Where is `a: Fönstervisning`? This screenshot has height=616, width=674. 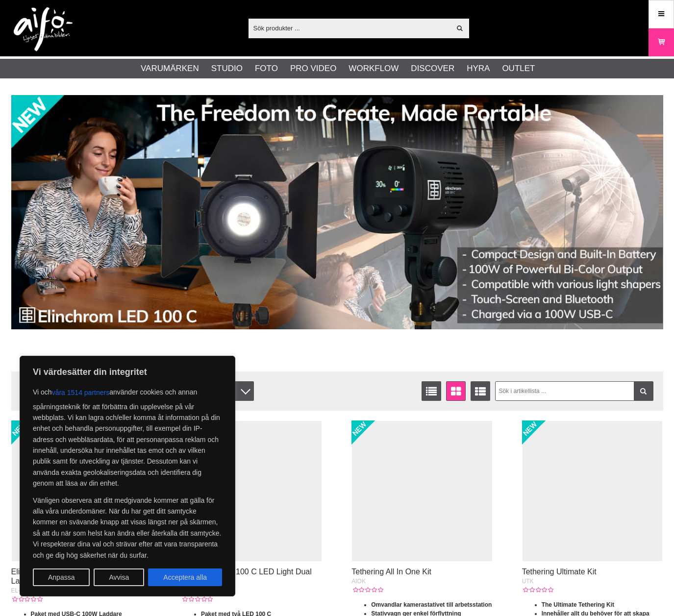 a: Fönstervisning is located at coordinates (456, 391).